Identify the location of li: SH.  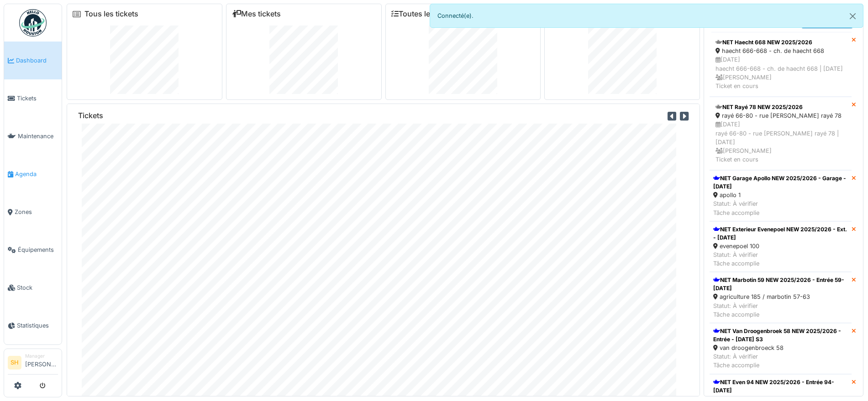
(15, 363).